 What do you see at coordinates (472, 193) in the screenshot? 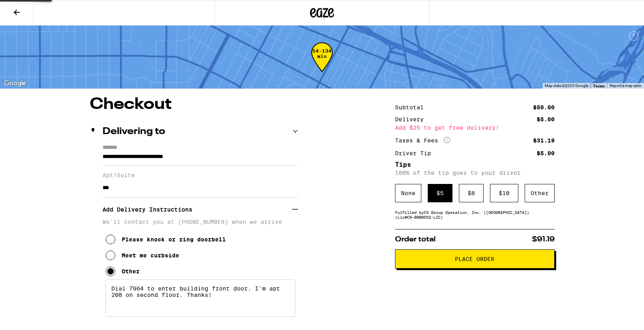
I see `div: $ 8` at bounding box center [472, 193].